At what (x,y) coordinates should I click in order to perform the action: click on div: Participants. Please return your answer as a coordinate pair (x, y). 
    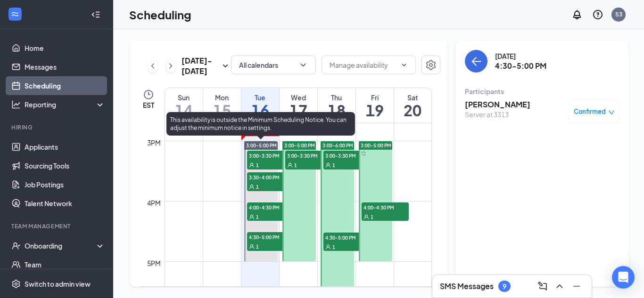
    Looking at the image, I should click on (542, 91).